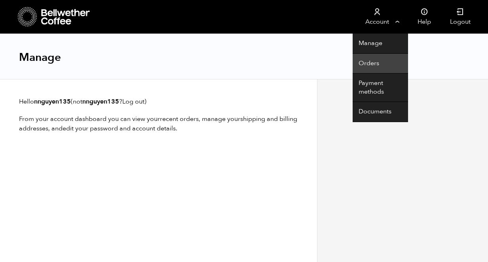 Image resolution: width=488 pixels, height=262 pixels. I want to click on a: Manage, so click(380, 44).